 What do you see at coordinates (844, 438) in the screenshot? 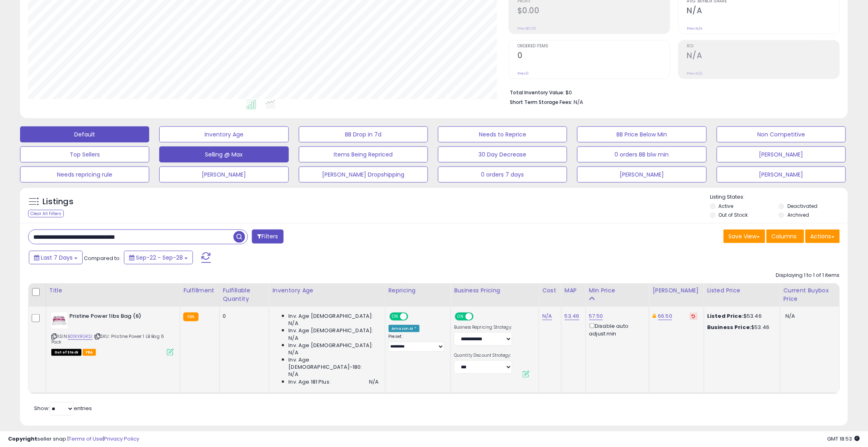
I see `span: 2025-10-6 18:53 GMT` at bounding box center [844, 438].